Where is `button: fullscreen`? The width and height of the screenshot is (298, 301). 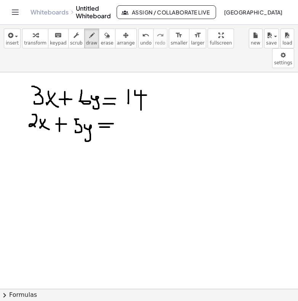 button: fullscreen is located at coordinates (220, 38).